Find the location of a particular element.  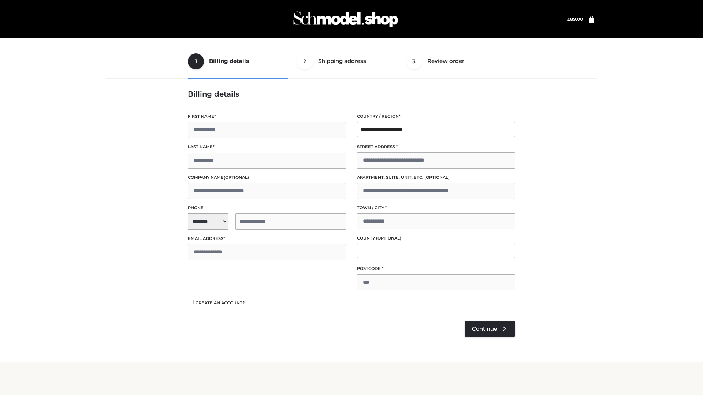

img: Schmodel Admin 964 is located at coordinates (346, 19).